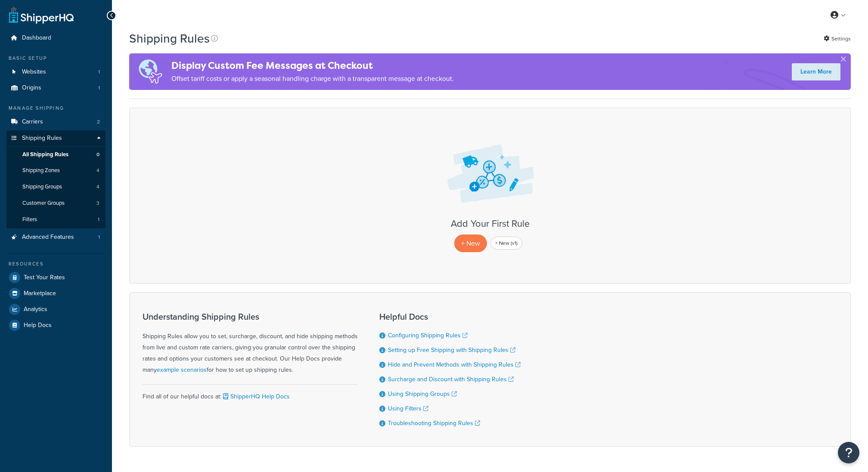  Describe the element at coordinates (48, 237) in the screenshot. I see `span: Advanced Features` at that location.